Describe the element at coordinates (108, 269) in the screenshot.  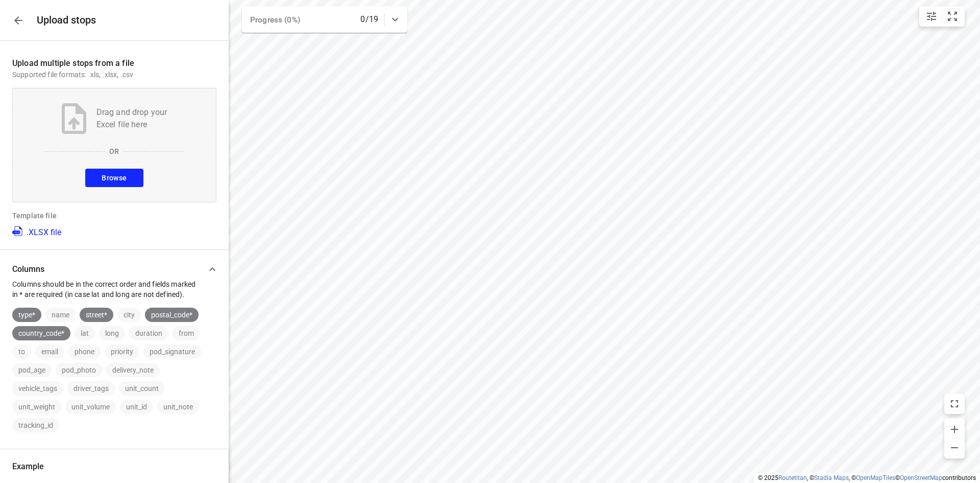
I see `p: Columns` at that location.